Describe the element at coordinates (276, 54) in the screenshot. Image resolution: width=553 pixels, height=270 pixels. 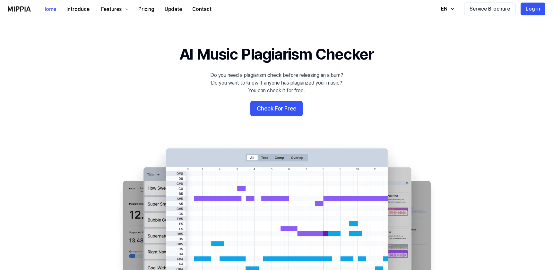
I see `h1: AI Music Plagiarism Checker` at that location.